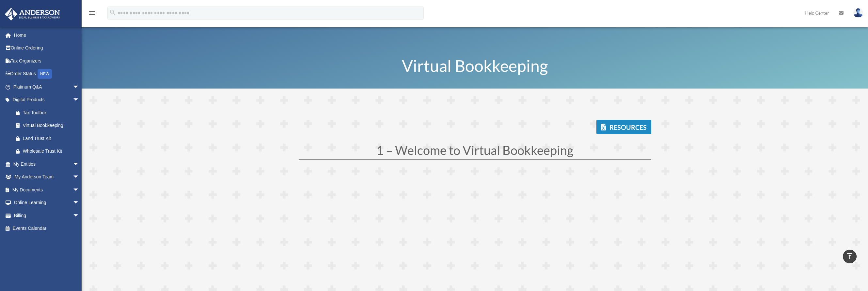  I want to click on a: My Entitiesarrow_drop_down, so click(47, 164).